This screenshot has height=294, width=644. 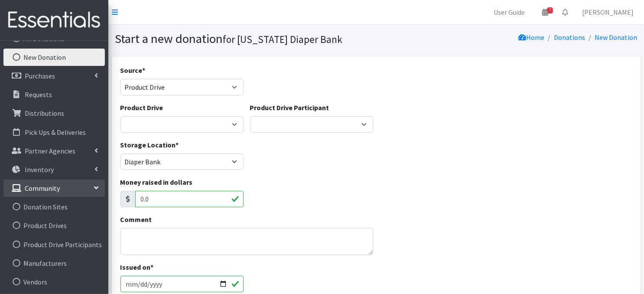 I want to click on p: Requests, so click(x=38, y=95).